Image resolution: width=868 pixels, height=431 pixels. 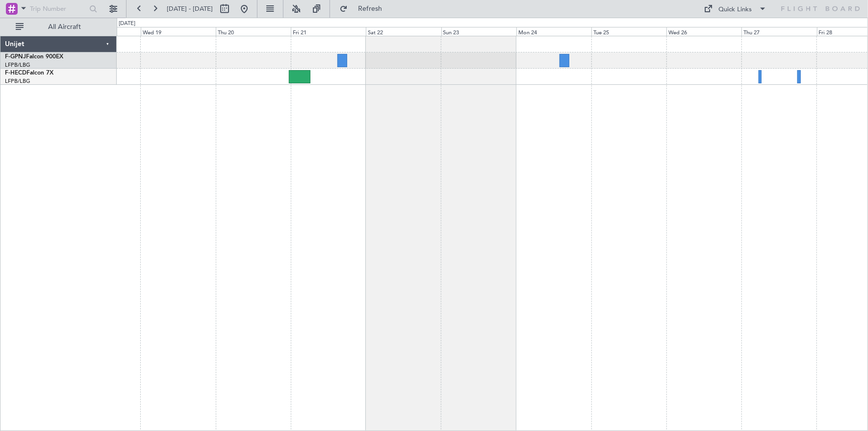 What do you see at coordinates (328, 31) in the screenshot?
I see `div: Fri 21` at bounding box center [328, 31].